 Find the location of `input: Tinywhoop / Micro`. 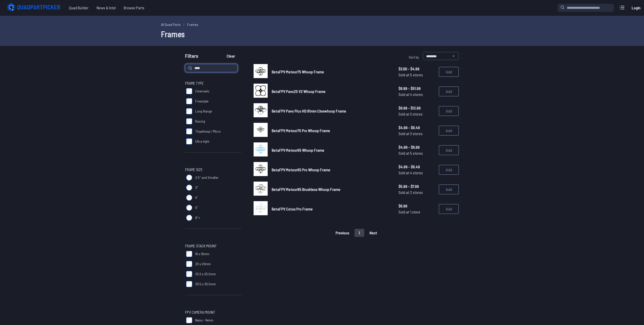

input: Tinywhoop / Micro is located at coordinates (189, 131).